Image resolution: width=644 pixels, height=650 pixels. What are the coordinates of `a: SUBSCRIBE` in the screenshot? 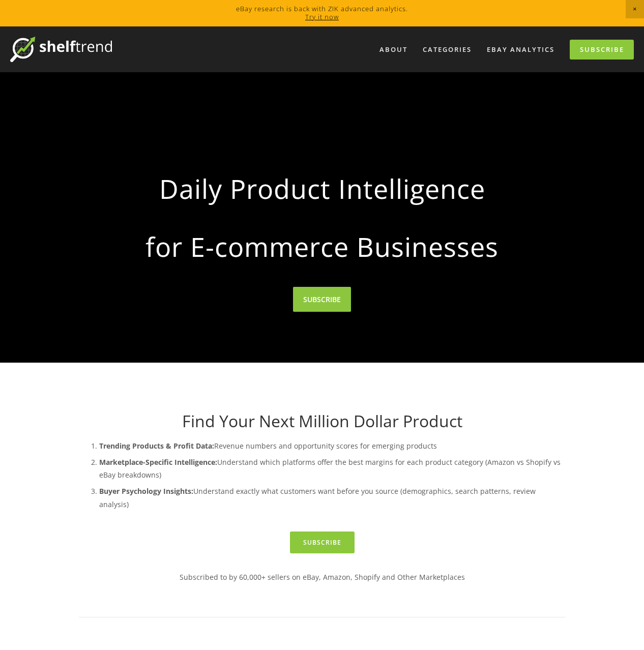 It's located at (322, 299).